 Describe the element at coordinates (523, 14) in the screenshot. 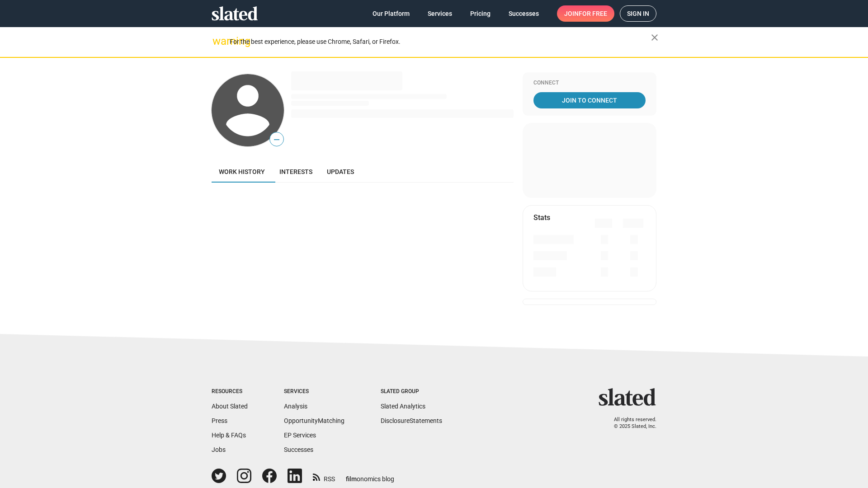

I see `span: Successes` at that location.